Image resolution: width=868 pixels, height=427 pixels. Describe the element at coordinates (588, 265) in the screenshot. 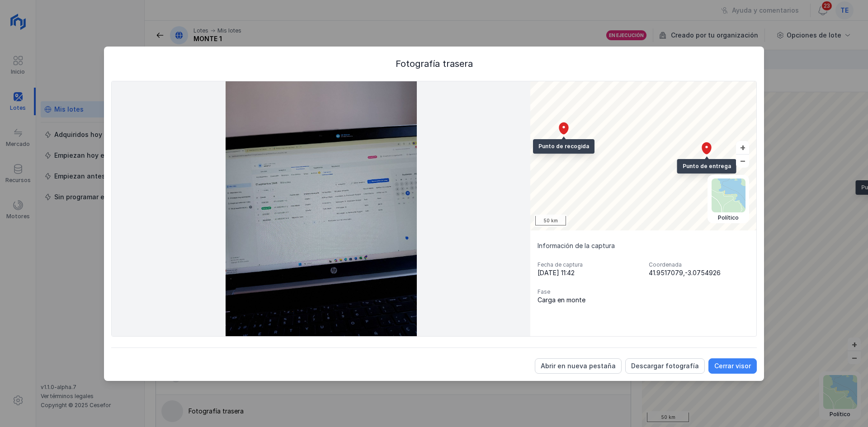

I see `div: Fecha de captura` at that location.